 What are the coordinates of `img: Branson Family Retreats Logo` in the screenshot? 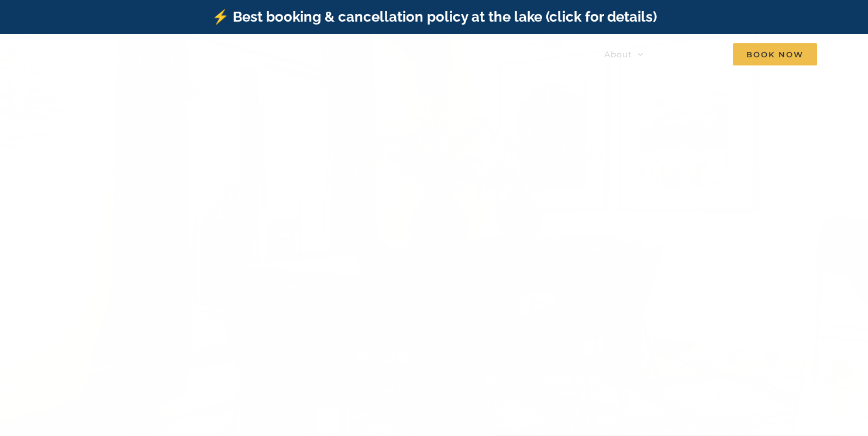 It's located at (150, 59).